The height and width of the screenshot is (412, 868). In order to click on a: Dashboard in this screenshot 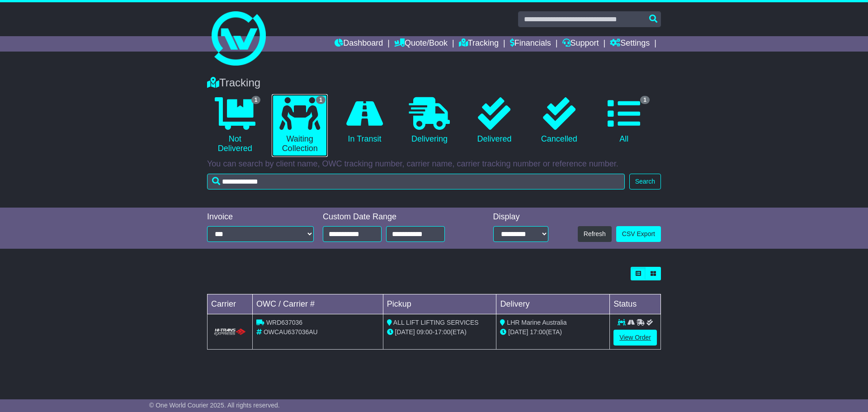, I will do `click(359, 44)`.